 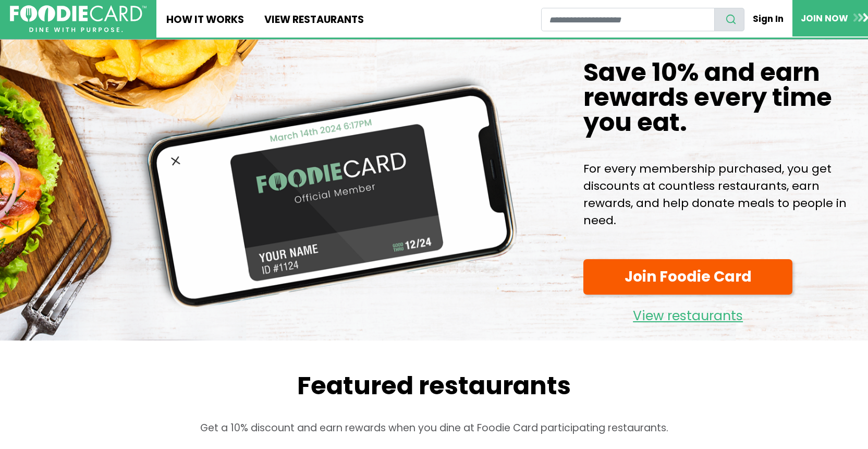 I want to click on p: Get a 10% discount and earn rewards when you dine at Foodie Card participating restaurants., so click(x=434, y=429).